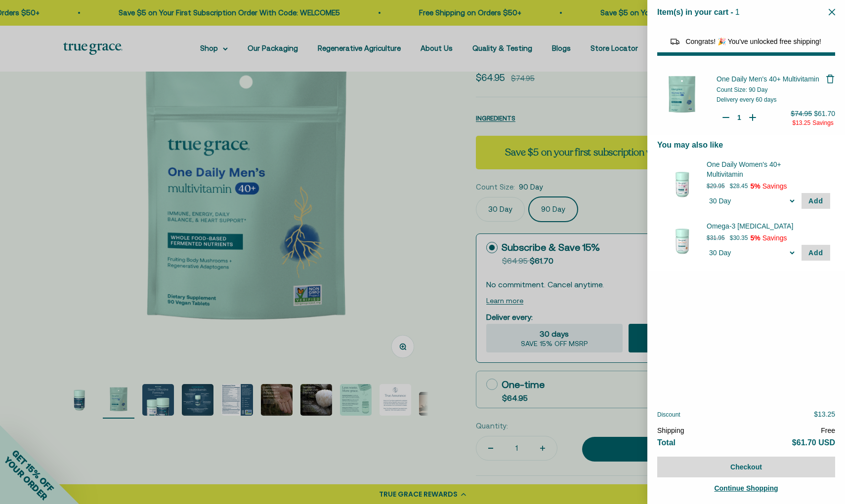 This screenshot has width=845, height=504. What do you see at coordinates (739, 238) in the screenshot?
I see `p: $30.35` at bounding box center [739, 238].